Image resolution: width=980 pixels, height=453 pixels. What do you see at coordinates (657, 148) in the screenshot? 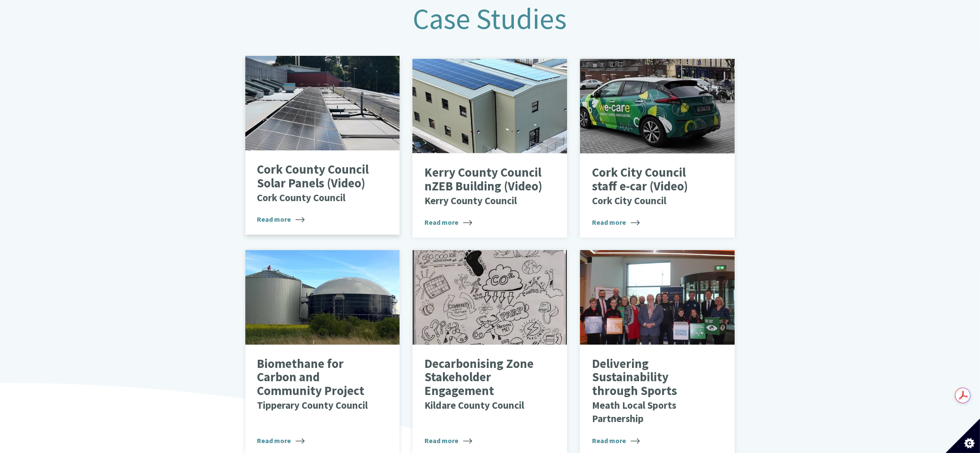
I see `a: Cork City Council staff e-car (Video)Cork City Council Read more` at bounding box center [657, 148].